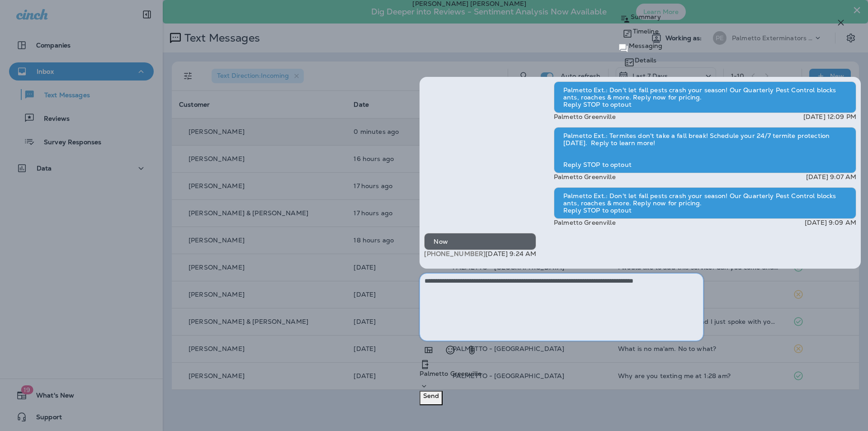 The height and width of the screenshot is (431, 868). I want to click on button: Send, so click(431, 398).